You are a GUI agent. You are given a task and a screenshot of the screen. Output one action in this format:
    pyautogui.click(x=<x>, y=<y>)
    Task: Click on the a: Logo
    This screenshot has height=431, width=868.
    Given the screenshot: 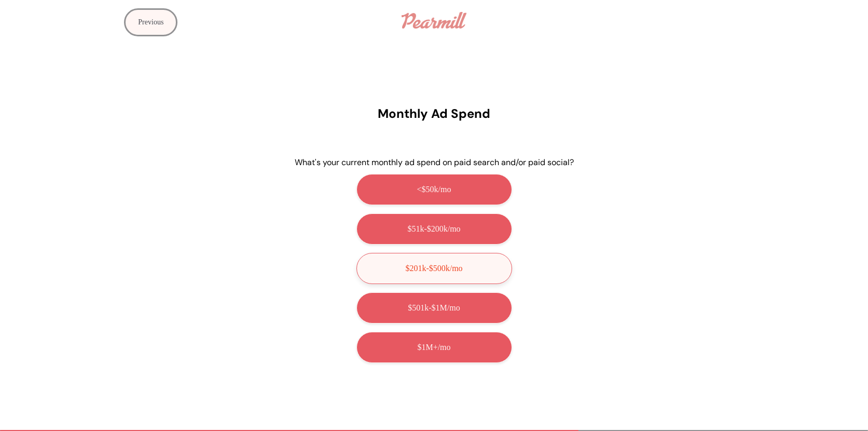 What is the action you would take?
    pyautogui.click(x=434, y=20)
    